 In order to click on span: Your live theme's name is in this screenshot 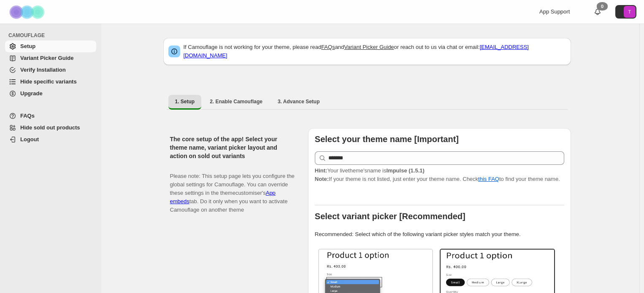, I will do `click(370, 171)`.